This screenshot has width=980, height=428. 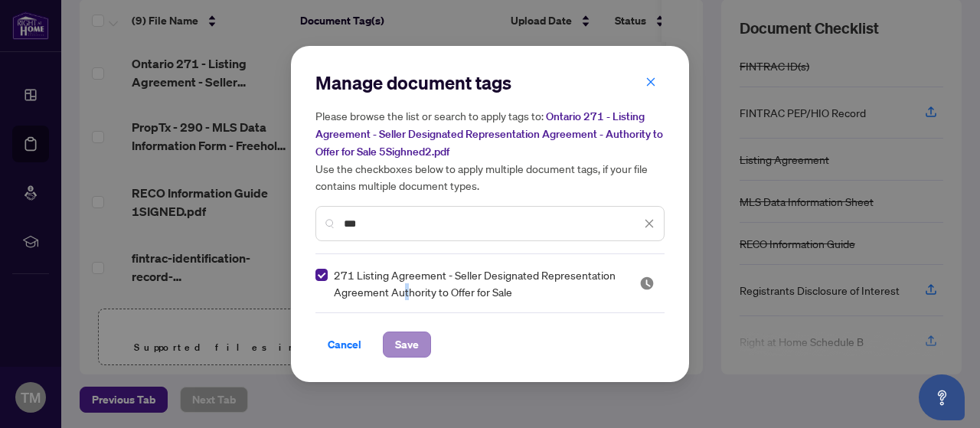 I want to click on span: Pending Review, so click(x=647, y=283).